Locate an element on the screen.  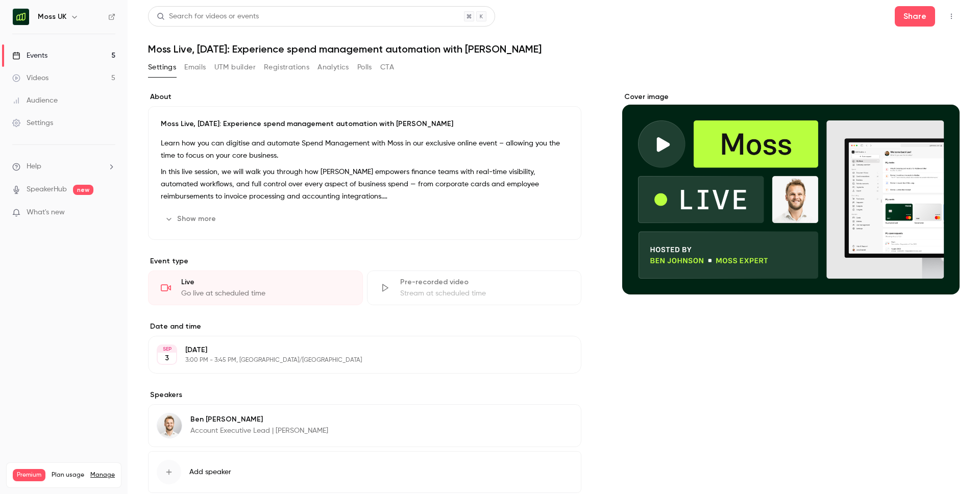
button: Add speaker is located at coordinates (365, 471).